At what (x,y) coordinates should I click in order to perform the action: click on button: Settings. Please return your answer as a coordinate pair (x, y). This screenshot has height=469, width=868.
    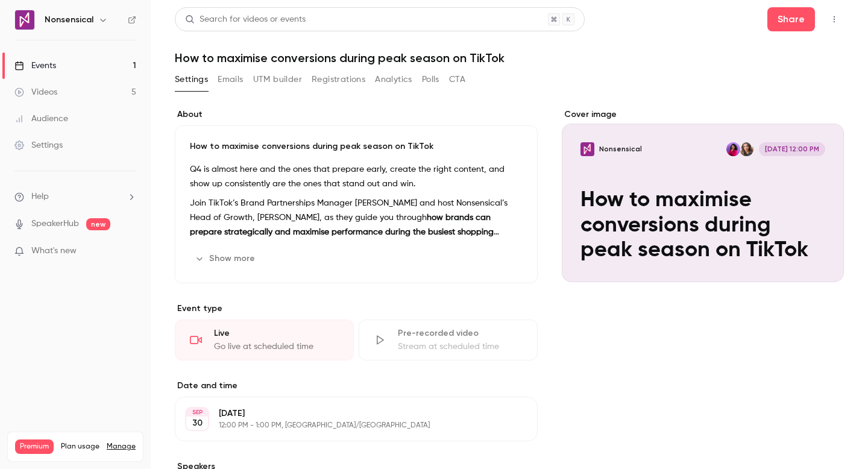
    Looking at the image, I should click on (191, 79).